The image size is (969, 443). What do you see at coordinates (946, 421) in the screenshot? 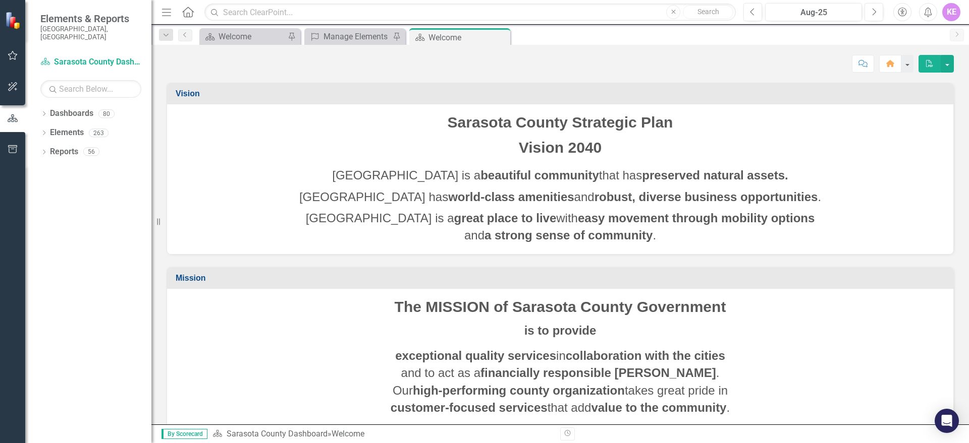
I see `div: Open Intercom Messenger` at bounding box center [946, 421].